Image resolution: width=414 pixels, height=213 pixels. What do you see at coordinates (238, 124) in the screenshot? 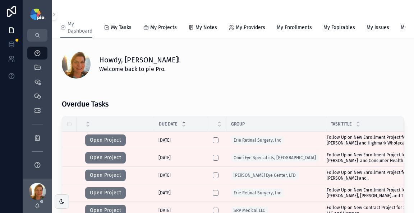
I see `span: Group` at bounding box center [238, 124].